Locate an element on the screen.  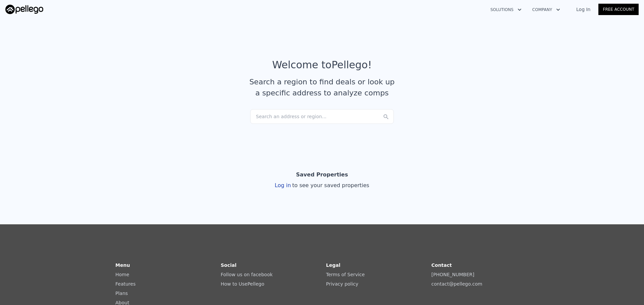
div: Search an address or region... is located at coordinates (322, 116).